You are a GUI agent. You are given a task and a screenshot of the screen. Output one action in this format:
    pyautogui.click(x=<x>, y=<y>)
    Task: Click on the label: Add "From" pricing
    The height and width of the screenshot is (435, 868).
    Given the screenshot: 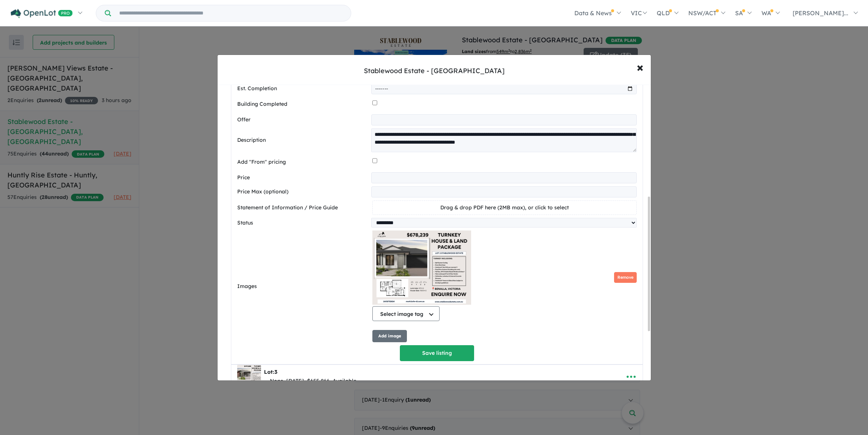 What is the action you would take?
    pyautogui.click(x=303, y=162)
    